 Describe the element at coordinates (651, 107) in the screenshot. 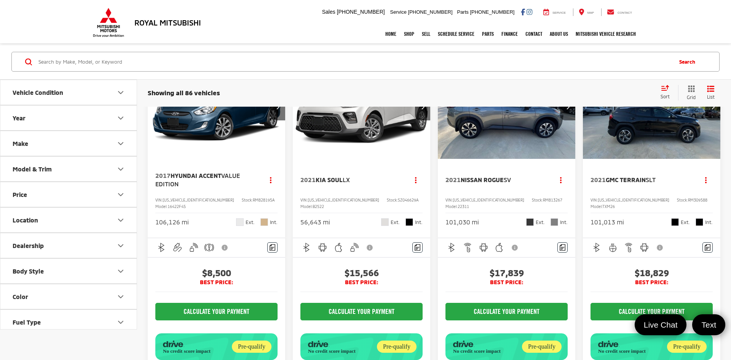

I see `img: 2021 GMC Terrain SLT` at that location.